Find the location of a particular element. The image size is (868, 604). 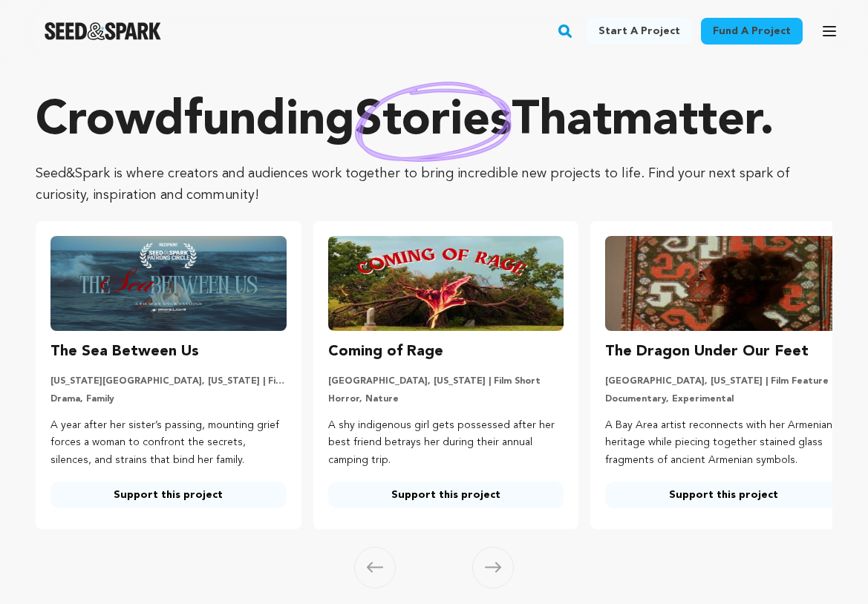

h3: Coming of Rage is located at coordinates (386, 351).